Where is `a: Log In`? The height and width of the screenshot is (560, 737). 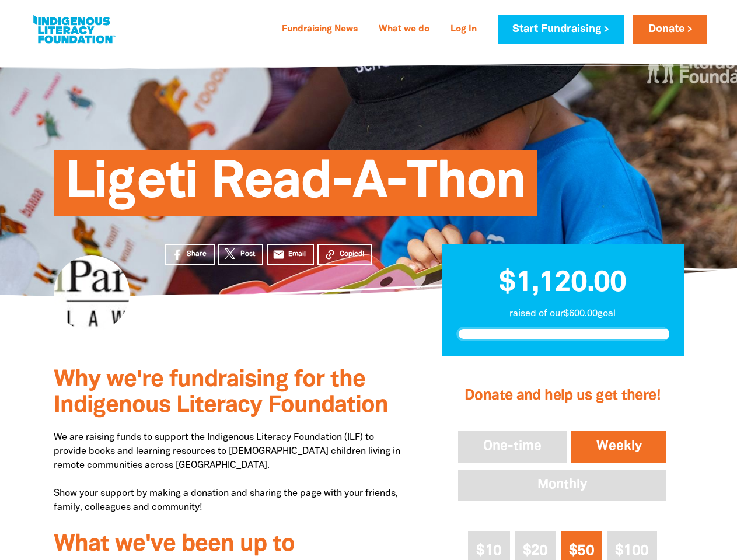 a: Log In is located at coordinates (463, 30).